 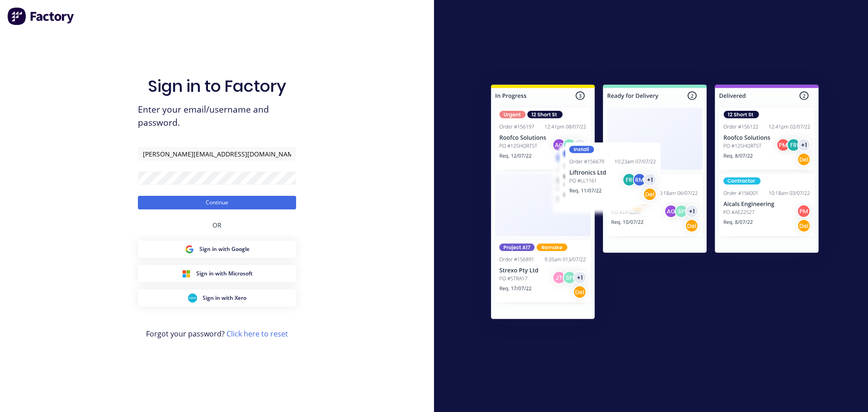 What do you see at coordinates (217, 225) in the screenshot?
I see `div: OR` at bounding box center [217, 225].